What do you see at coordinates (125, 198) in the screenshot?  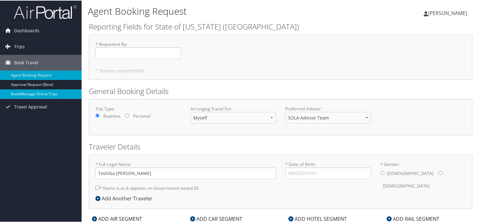 I see `div: Add Another Traveler` at bounding box center [125, 198].